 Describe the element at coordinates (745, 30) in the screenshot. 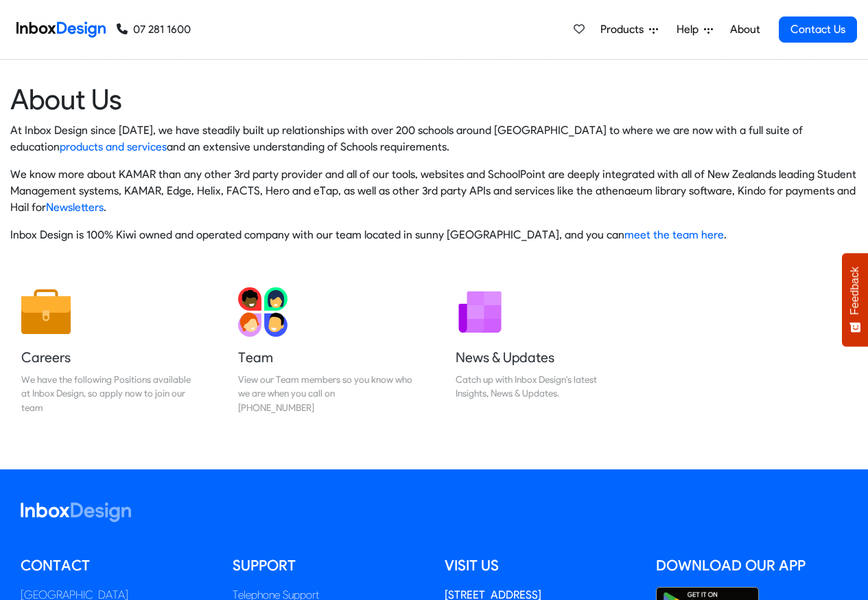

I see `a: About` at that location.